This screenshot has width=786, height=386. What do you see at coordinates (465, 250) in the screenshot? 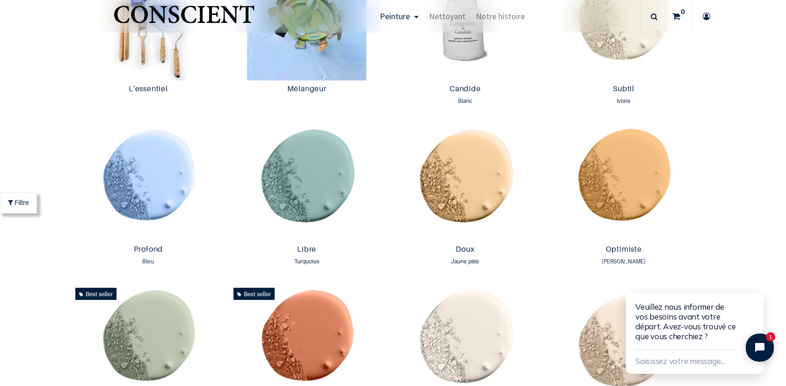
I see `a: Doux` at bounding box center [465, 250].